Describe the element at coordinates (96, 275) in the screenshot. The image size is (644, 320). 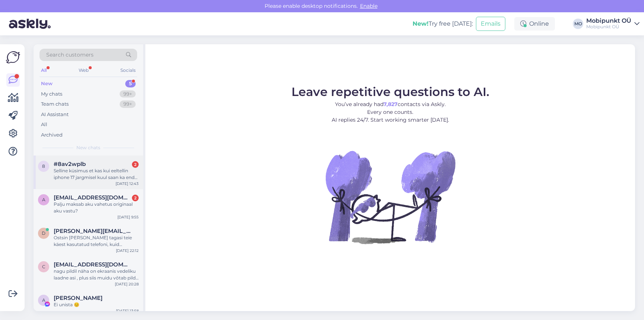
I see `div: nagu pildil näha on ekraanis vedeliku laadne asi , plus siis muidu võtab pildi ette kuid sisseväl...` at that location.